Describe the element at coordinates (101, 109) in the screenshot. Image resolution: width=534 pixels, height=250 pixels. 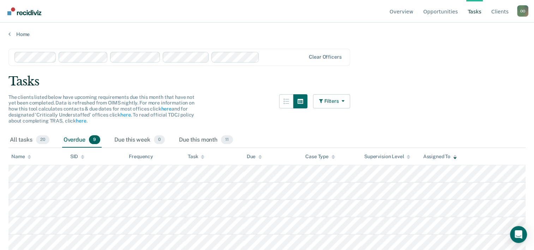
I see `span: The clients listed below have upcoming requirements due this month that have not yet been complet...` at that location.